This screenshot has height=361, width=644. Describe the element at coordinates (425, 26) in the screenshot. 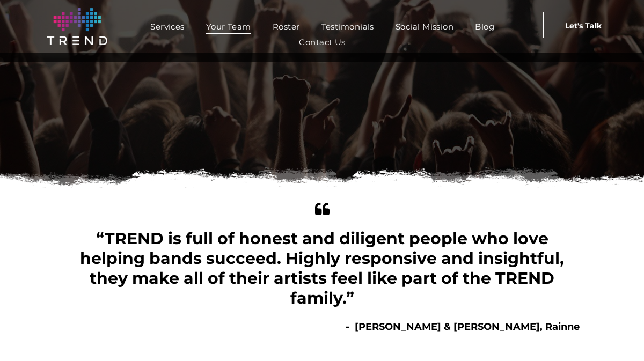

I see `a: Social Mission` at that location.